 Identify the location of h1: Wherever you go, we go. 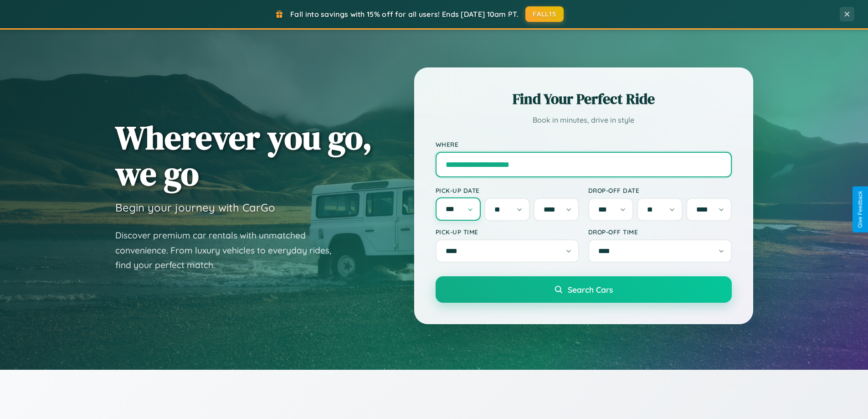
(244, 156).